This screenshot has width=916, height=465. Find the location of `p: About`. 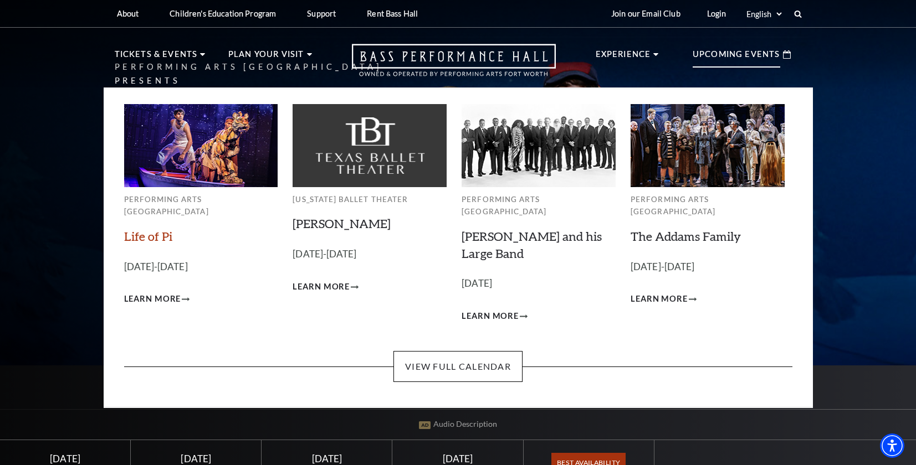

p: About is located at coordinates (128, 13).